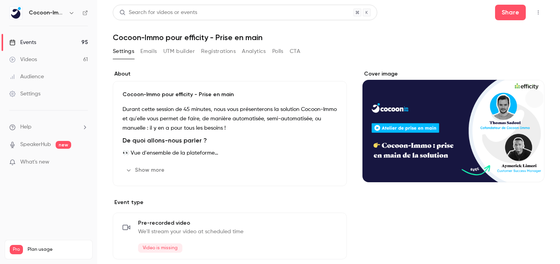 This screenshot has height=264, width=560. I want to click on div: Events, so click(23, 42).